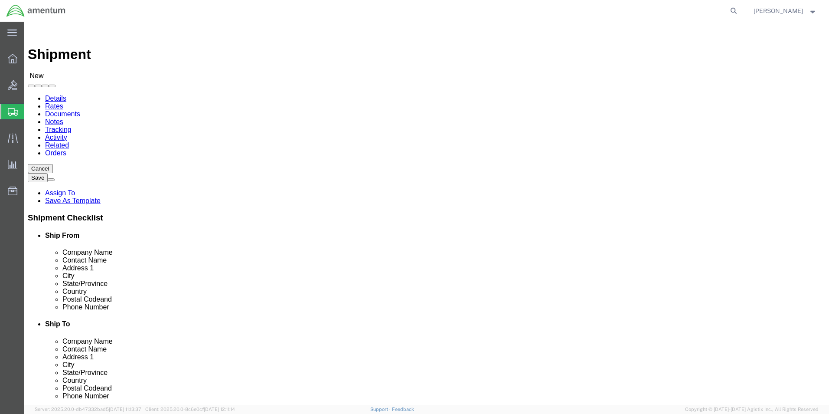 This screenshot has width=829, height=414. What do you see at coordinates (381, 409) in the screenshot?
I see `a: Support` at bounding box center [381, 409].